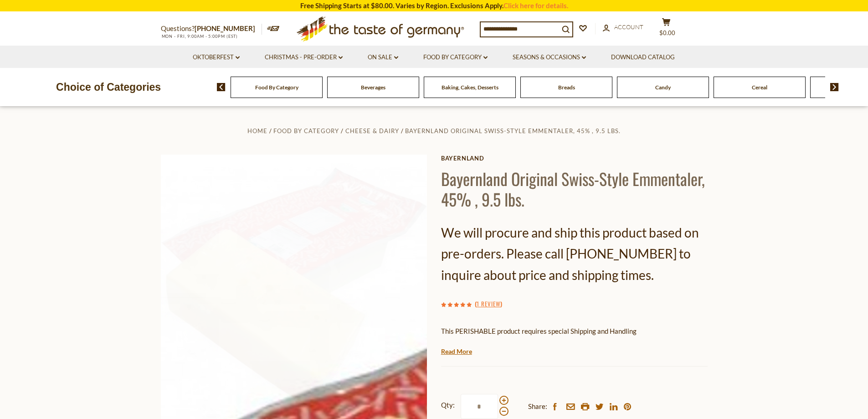  What do you see at coordinates (257, 131) in the screenshot?
I see `a: Home` at bounding box center [257, 131].